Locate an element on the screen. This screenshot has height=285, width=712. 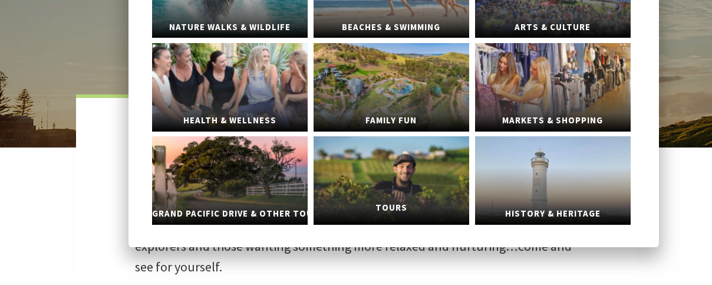
span: Family Fun is located at coordinates (392, 120).